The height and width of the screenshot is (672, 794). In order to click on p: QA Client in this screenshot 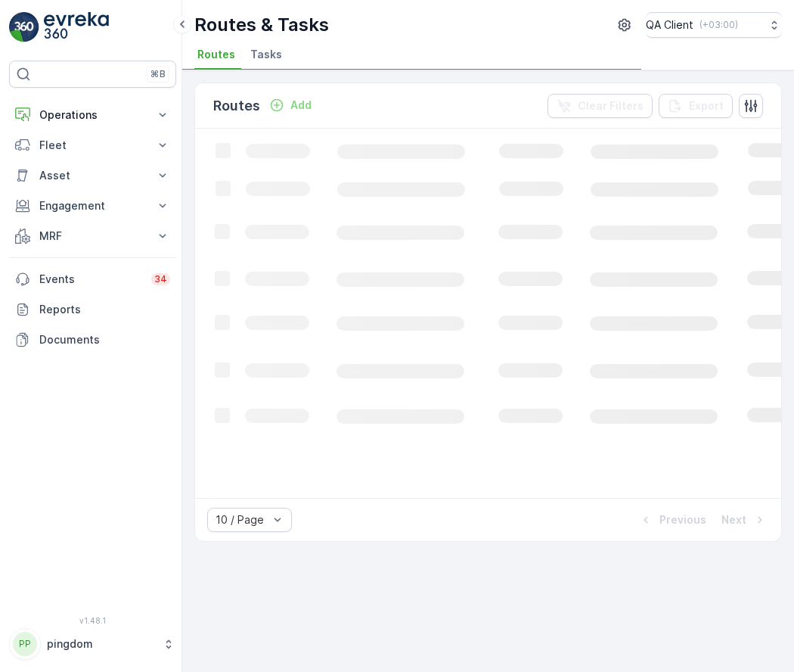, I will do `click(669, 25)`.